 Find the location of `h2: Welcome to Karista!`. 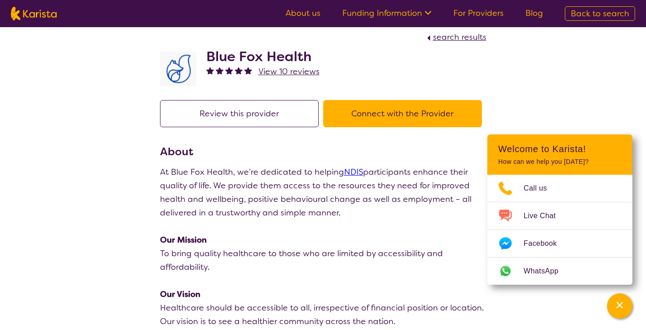

h2: Welcome to Karista! is located at coordinates (559, 149).